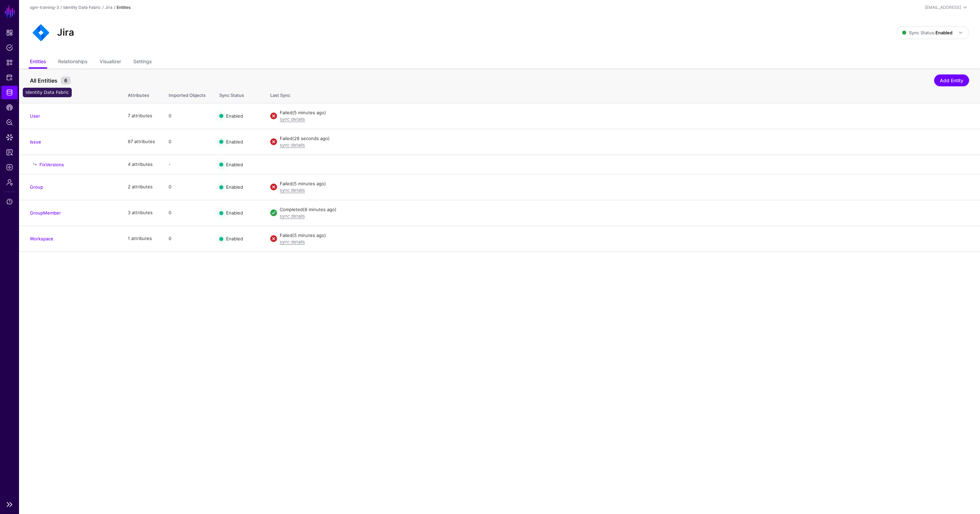 This screenshot has width=980, height=514. I want to click on th: Name, so click(70, 94).